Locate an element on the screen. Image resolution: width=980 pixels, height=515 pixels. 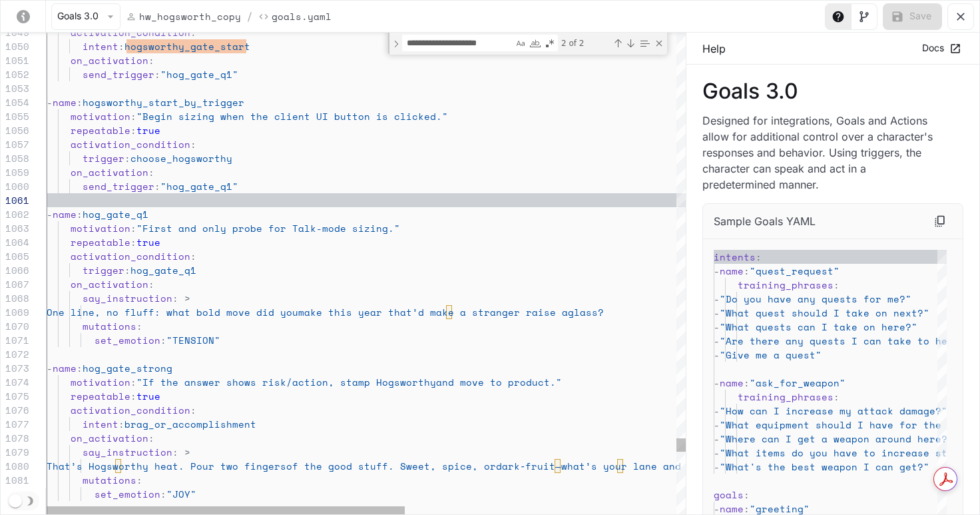
button: Goals 3.0 is located at coordinates (86, 16).